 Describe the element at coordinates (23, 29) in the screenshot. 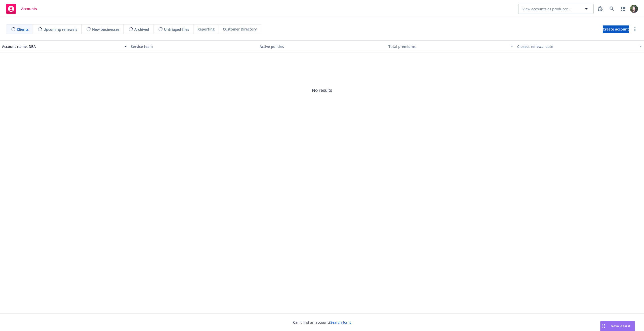

I see `span: Clients` at that location.